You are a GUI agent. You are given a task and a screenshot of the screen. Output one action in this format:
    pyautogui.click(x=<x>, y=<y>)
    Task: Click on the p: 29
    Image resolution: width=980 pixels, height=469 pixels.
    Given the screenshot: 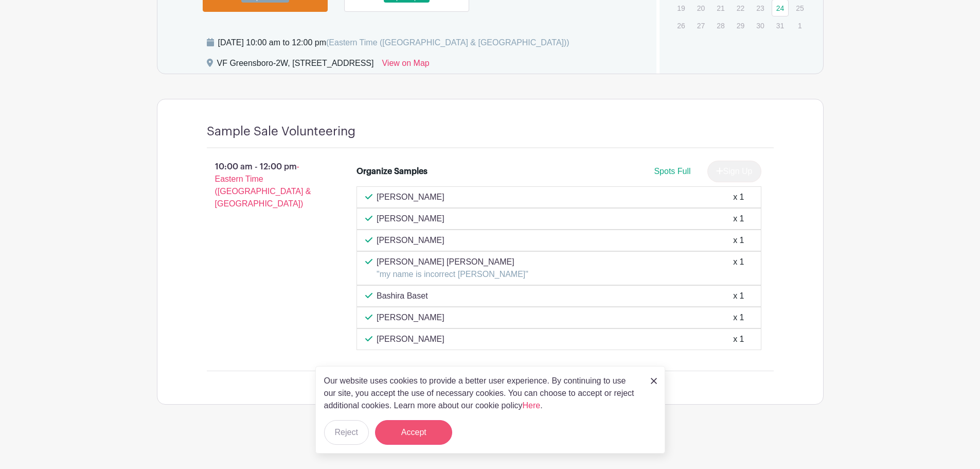 What is the action you would take?
    pyautogui.click(x=740, y=25)
    